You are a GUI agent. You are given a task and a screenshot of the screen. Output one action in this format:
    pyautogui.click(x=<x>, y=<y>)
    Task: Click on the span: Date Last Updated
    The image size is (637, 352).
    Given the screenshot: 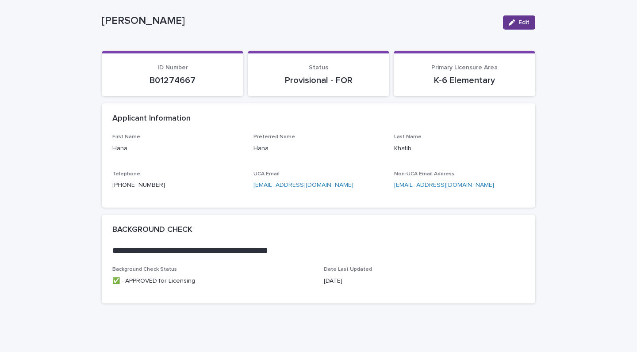 What is the action you would take?
    pyautogui.click(x=348, y=270)
    